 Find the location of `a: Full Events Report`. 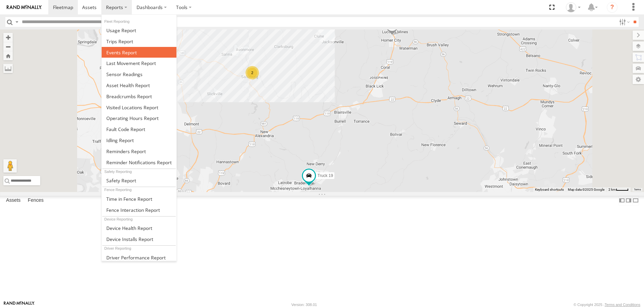

a: Full Events Report is located at coordinates (139, 52).